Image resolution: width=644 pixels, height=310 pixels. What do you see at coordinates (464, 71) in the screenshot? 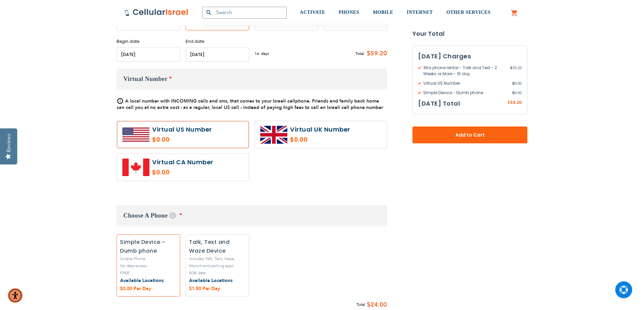
I see `span: Xtra phone rental - Talk and Text - 2 Weeks or More - 16 day` at bounding box center [464, 71].